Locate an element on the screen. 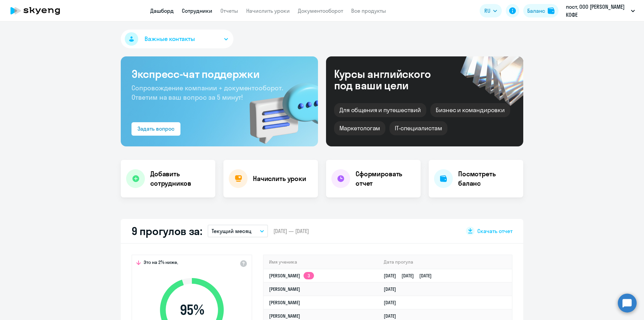  a: Начислить уроки is located at coordinates (268, 11).